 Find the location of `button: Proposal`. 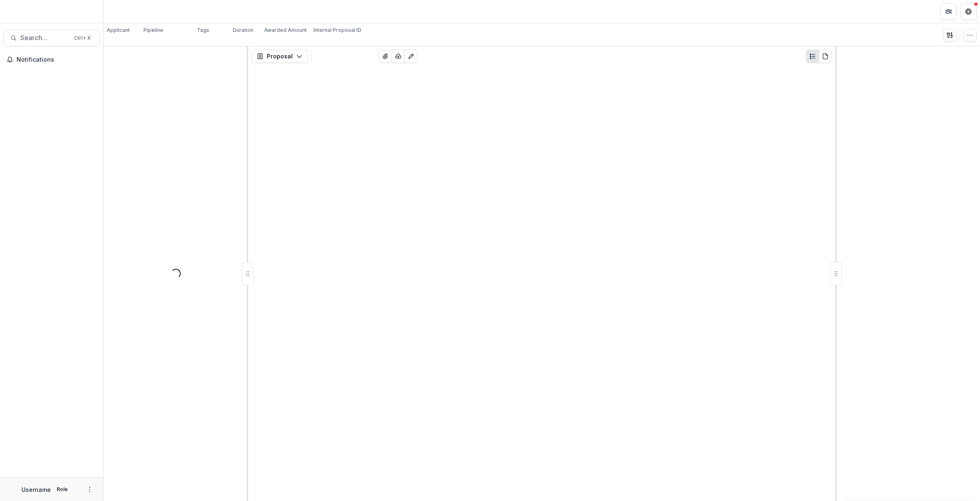

button: Proposal is located at coordinates (280, 56).